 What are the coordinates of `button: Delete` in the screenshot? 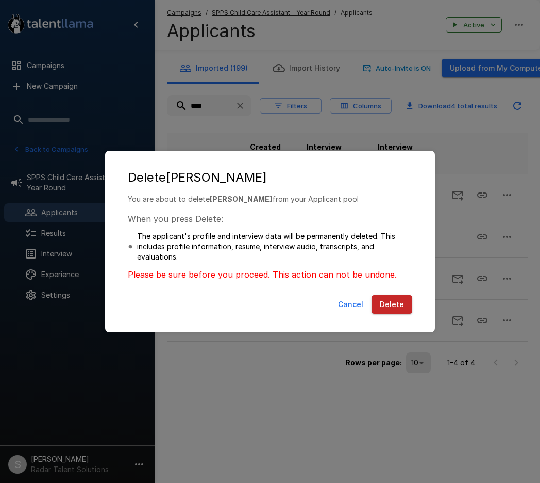 It's located at (392, 304).